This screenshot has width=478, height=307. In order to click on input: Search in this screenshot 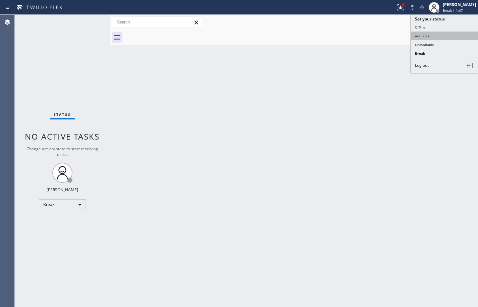, I will do `click(157, 22)`.